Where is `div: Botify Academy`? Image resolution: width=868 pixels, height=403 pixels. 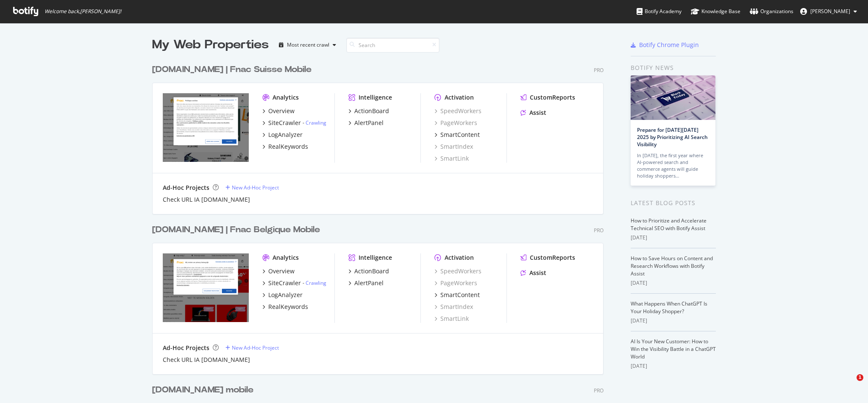
div: Botify Academy is located at coordinates (659, 12).